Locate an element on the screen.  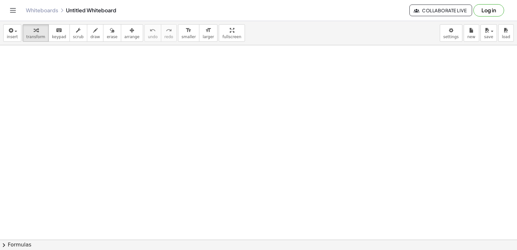
button: draw is located at coordinates (95, 33).